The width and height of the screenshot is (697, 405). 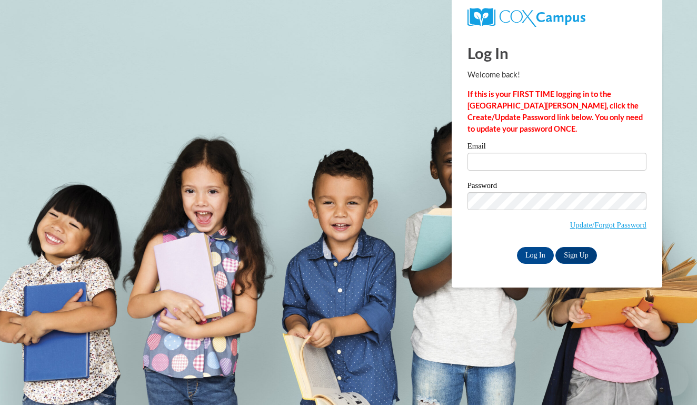 I want to click on label: Email, so click(x=557, y=147).